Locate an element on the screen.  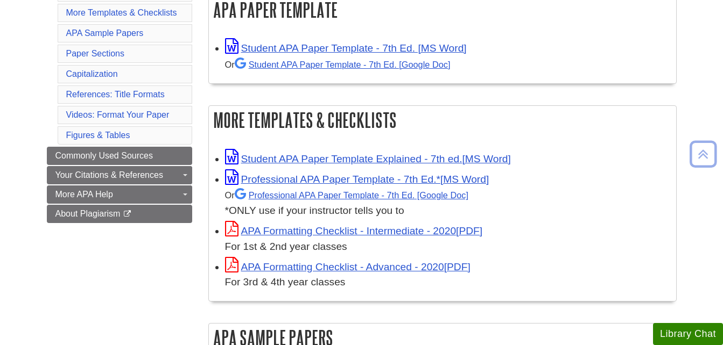
a: Paper Sections is located at coordinates (95, 53).